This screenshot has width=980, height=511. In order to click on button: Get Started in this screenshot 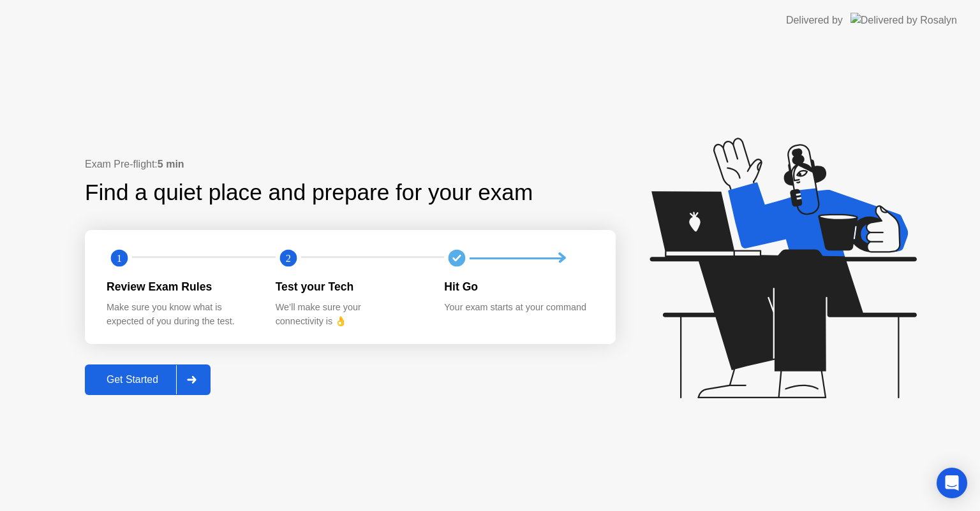, I will do `click(147, 380)`.